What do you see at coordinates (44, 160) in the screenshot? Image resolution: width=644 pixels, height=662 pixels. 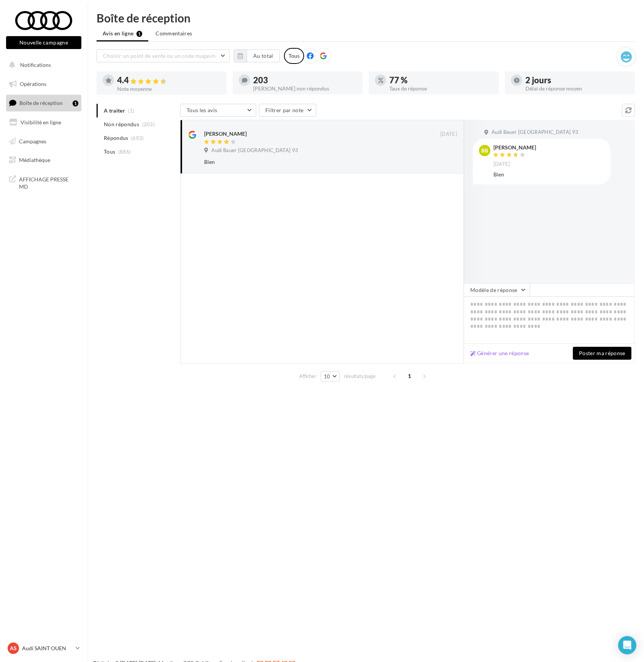 I see `a: Médiathèque` at bounding box center [44, 160].